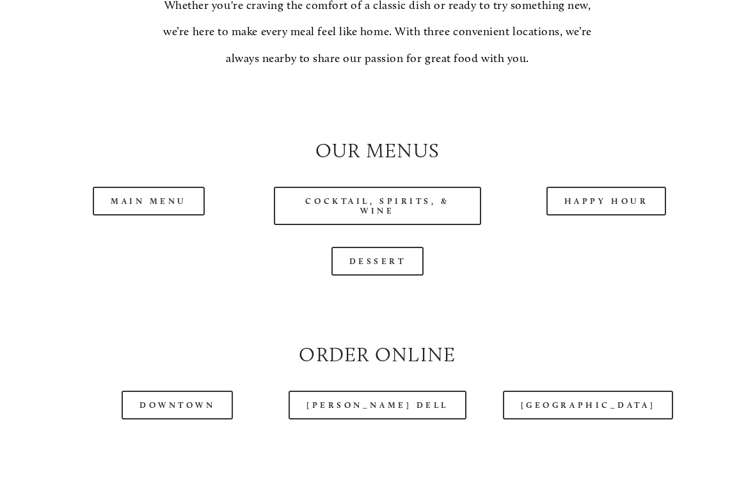 This screenshot has width=755, height=477. What do you see at coordinates (377, 261) in the screenshot?
I see `a: Dessert` at bounding box center [377, 261].